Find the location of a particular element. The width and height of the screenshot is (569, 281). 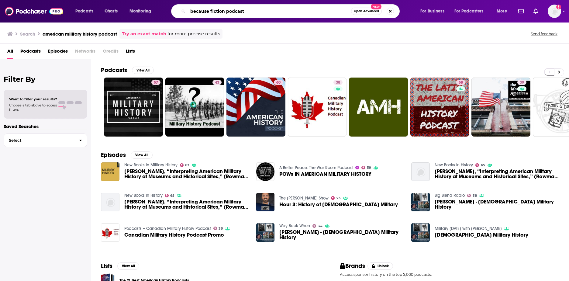

a: All is located at coordinates (10, 52).